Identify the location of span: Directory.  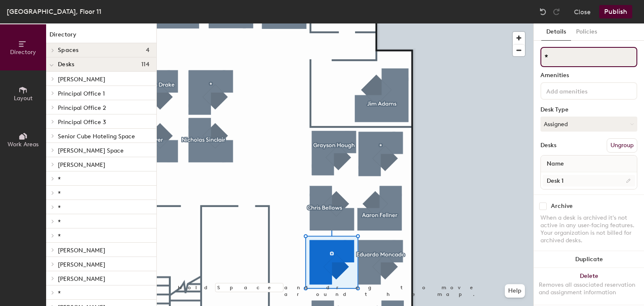
(23, 52).